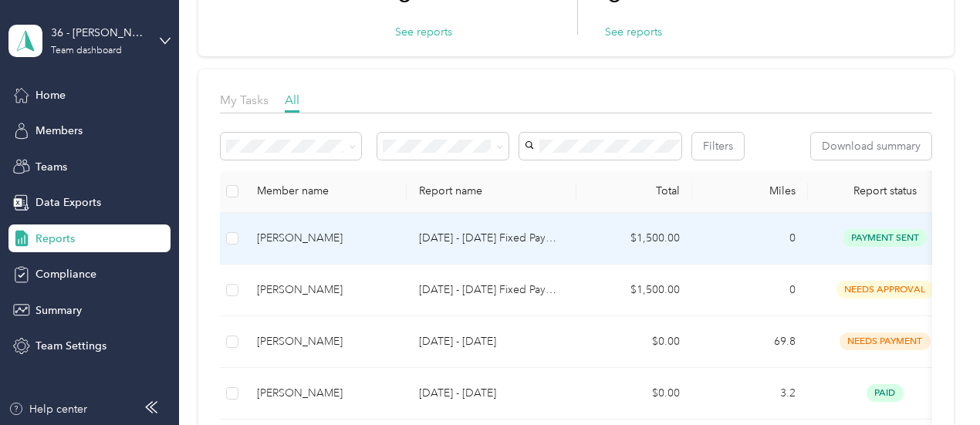  What do you see at coordinates (66, 274) in the screenshot?
I see `span: Compliance` at bounding box center [66, 274].